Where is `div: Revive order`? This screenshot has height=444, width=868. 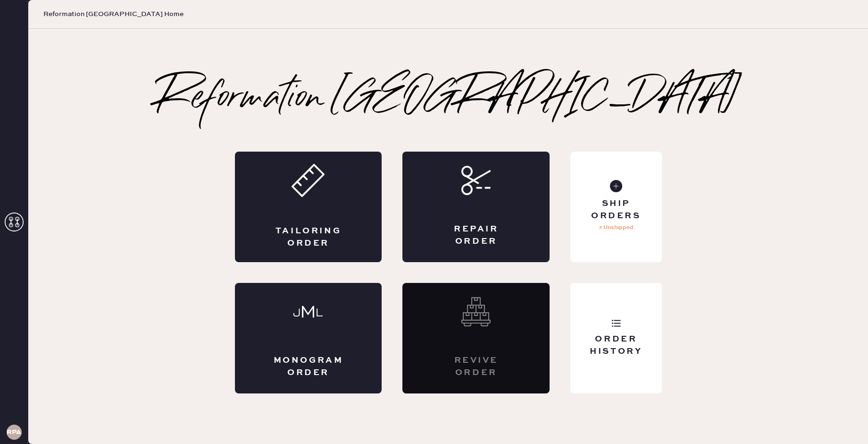
div: Revive order is located at coordinates (477, 366).